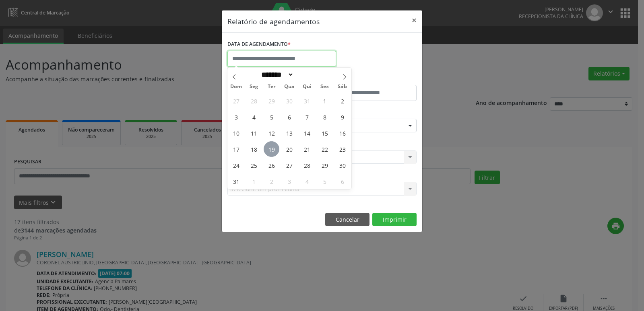  What do you see at coordinates (259, 44) in the screenshot?
I see `label: DATA DE AGENDAMENTO` at bounding box center [259, 44].